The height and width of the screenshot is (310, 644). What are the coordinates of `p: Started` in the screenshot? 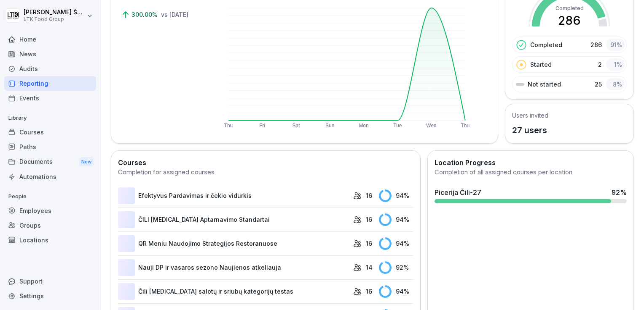 It's located at (541, 65).